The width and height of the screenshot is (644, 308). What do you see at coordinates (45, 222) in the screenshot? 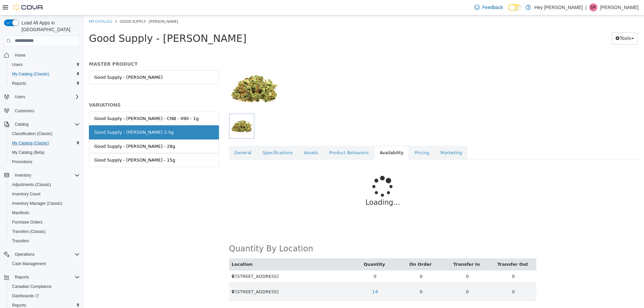
I see `button: Purchase Orders` at bounding box center [45, 222].